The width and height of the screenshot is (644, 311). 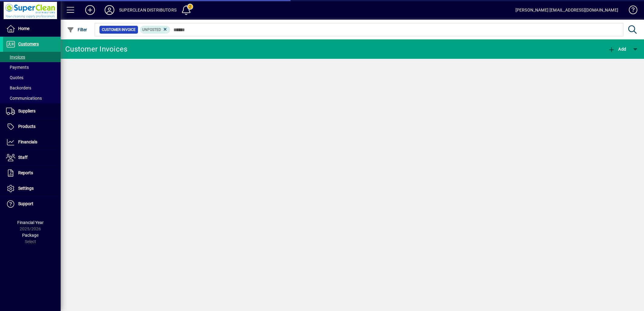 What do you see at coordinates (148, 10) in the screenshot?
I see `div: SUPERCLEAN DISTRIBUTORS` at bounding box center [148, 10].